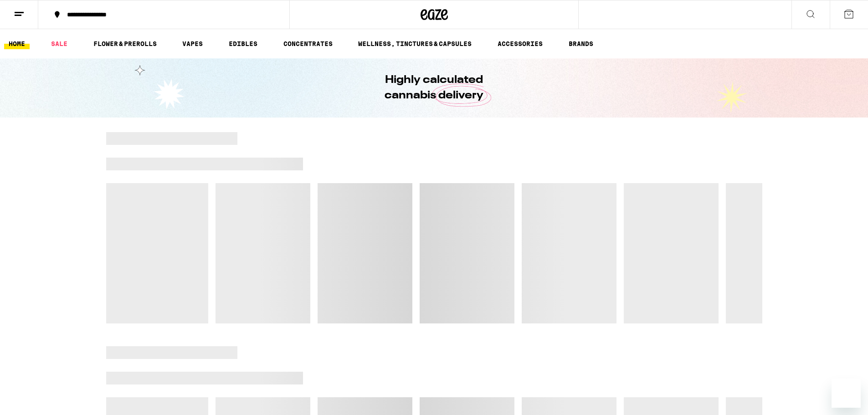  What do you see at coordinates (59, 44) in the screenshot?
I see `a: SALE` at bounding box center [59, 44].